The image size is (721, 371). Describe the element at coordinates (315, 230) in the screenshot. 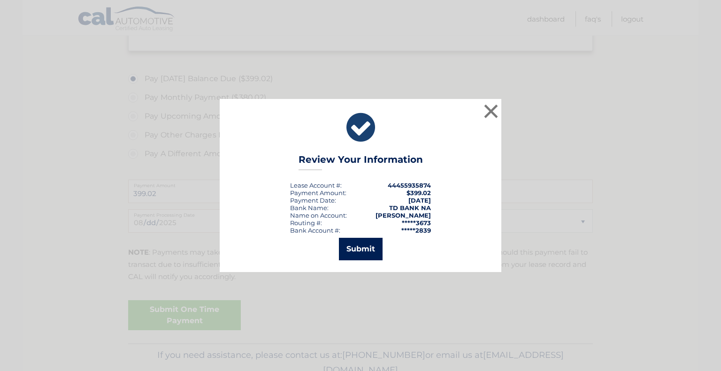

I see `div: Bank Account #:` at that location.